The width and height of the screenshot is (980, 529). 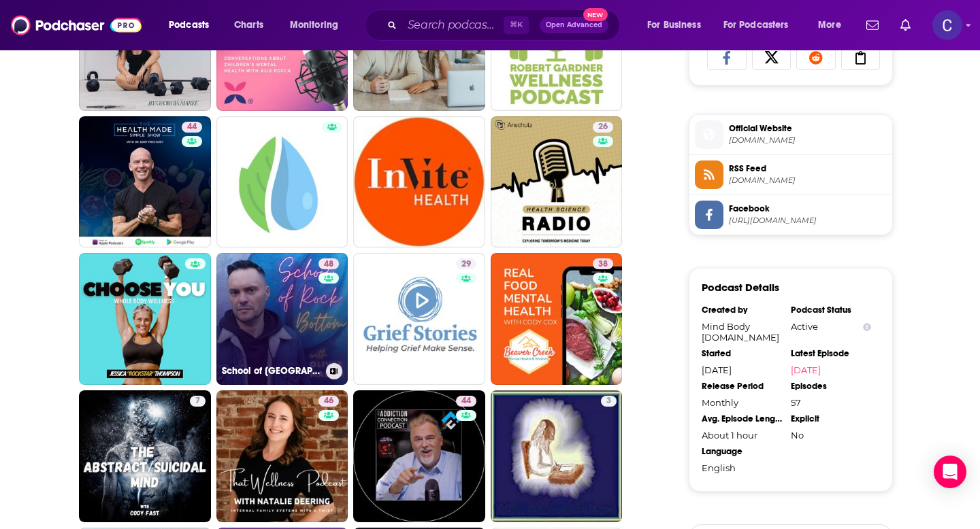 What do you see at coordinates (742, 403) in the screenshot?
I see `div: Monthly` at bounding box center [742, 403].